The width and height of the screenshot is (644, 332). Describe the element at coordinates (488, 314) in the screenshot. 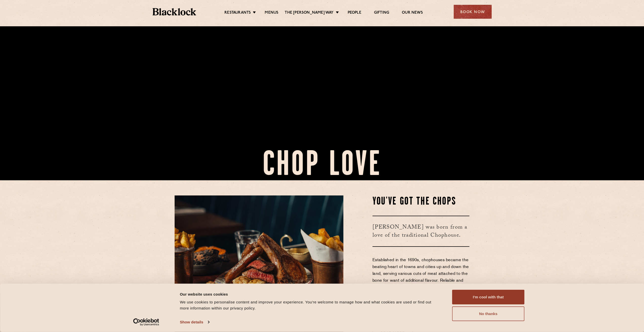

I see `button: No thanks` at that location.